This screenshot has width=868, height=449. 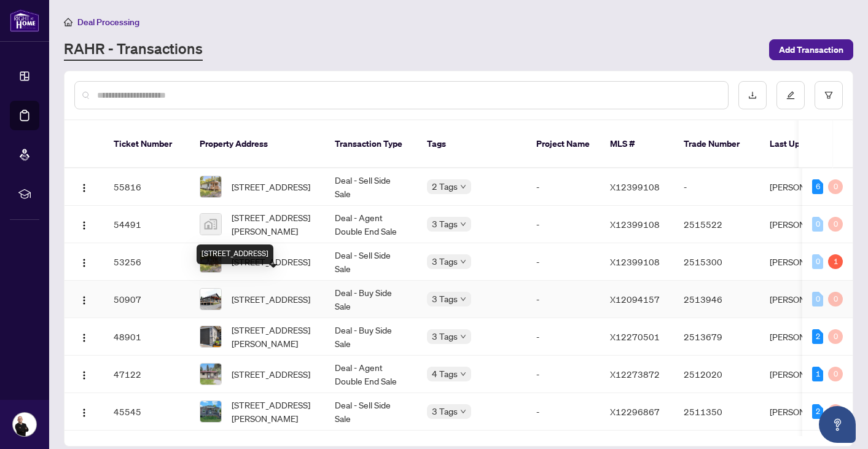 What do you see at coordinates (634, 336) in the screenshot?
I see `span: X12270501` at bounding box center [634, 336].